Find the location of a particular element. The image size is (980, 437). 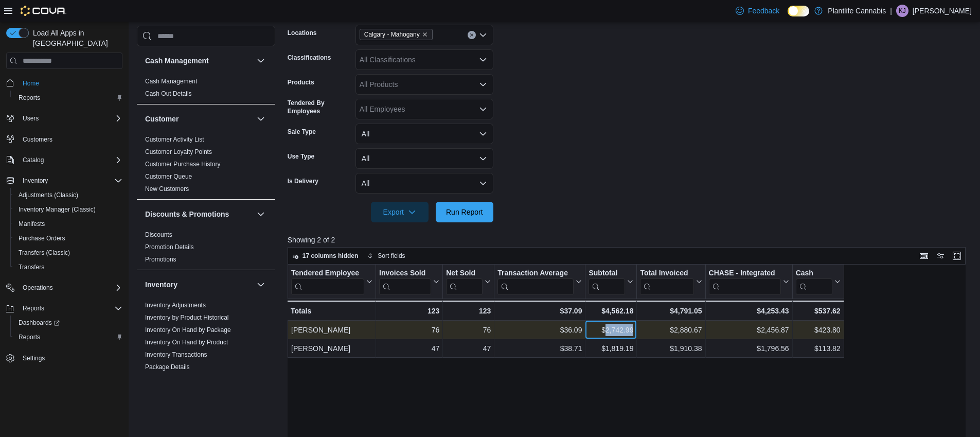

h3: Inventory is located at coordinates (161, 285).